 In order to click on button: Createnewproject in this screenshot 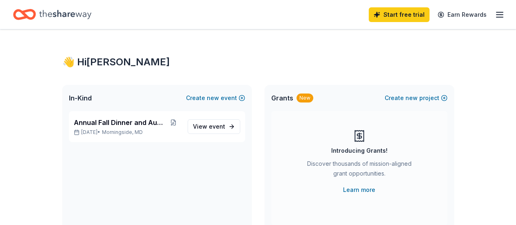, I will do `click(416, 98)`.